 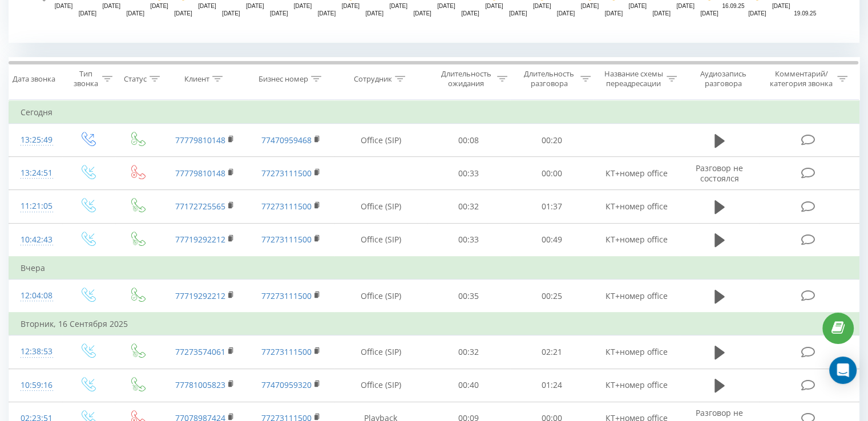 I want to click on div: Комментарий/категория звонка, so click(x=800, y=79).